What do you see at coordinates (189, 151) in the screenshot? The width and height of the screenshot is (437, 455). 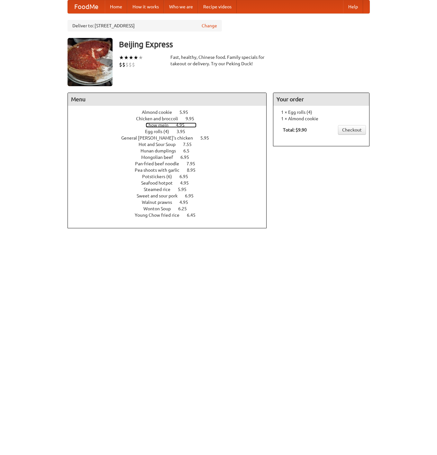 I see `span: 6.5` at bounding box center [189, 151].